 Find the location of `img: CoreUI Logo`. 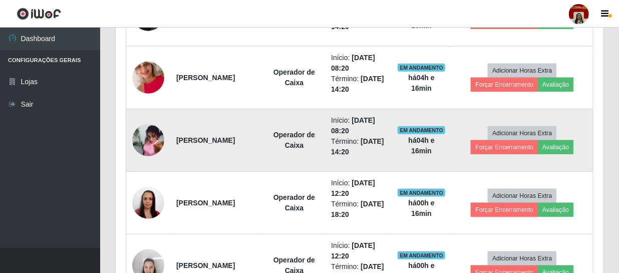

img: CoreUI Logo is located at coordinates (39, 14).